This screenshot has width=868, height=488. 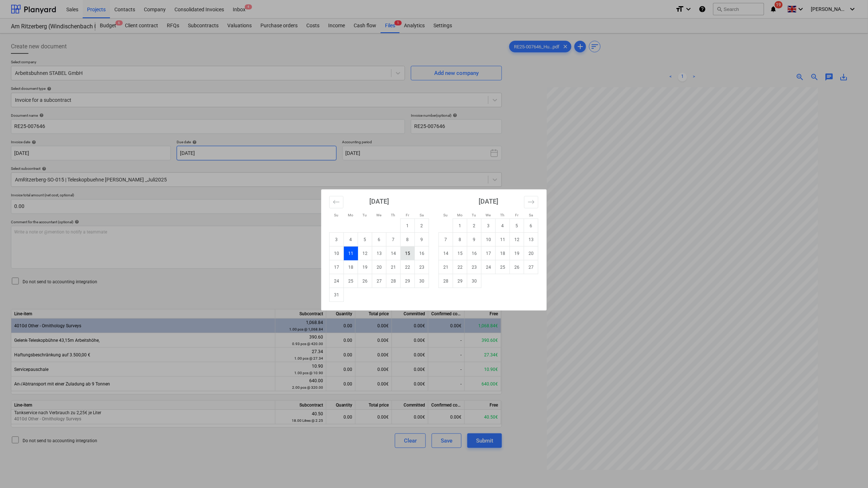 I want to click on td: Monday, August 4, 2025, so click(x=351, y=240).